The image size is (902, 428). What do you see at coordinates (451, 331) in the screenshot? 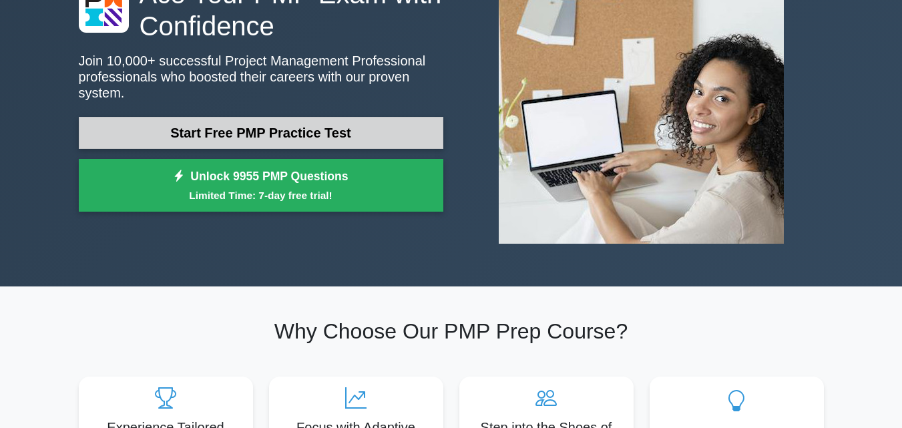
I see `h2: Why Choose Our PMP Prep Course?` at bounding box center [451, 331].